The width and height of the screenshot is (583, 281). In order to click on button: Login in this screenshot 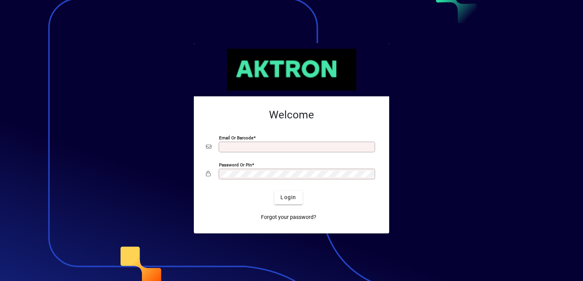, I will do `click(288, 198)`.